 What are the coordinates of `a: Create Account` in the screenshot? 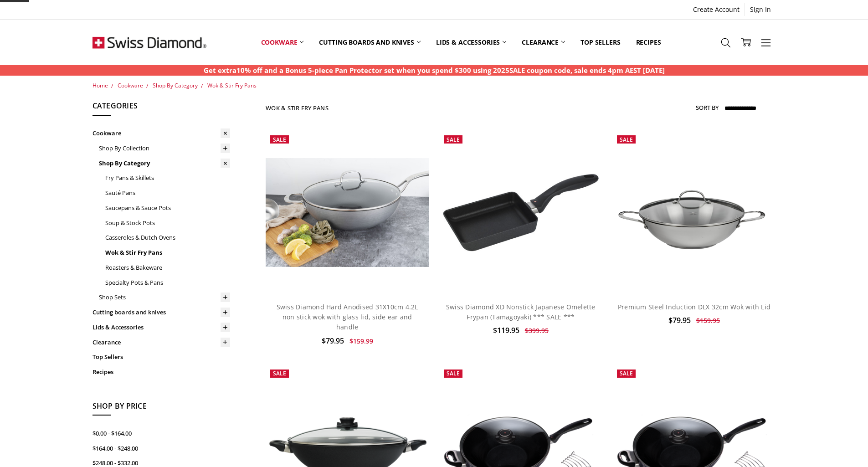 It's located at (716, 10).